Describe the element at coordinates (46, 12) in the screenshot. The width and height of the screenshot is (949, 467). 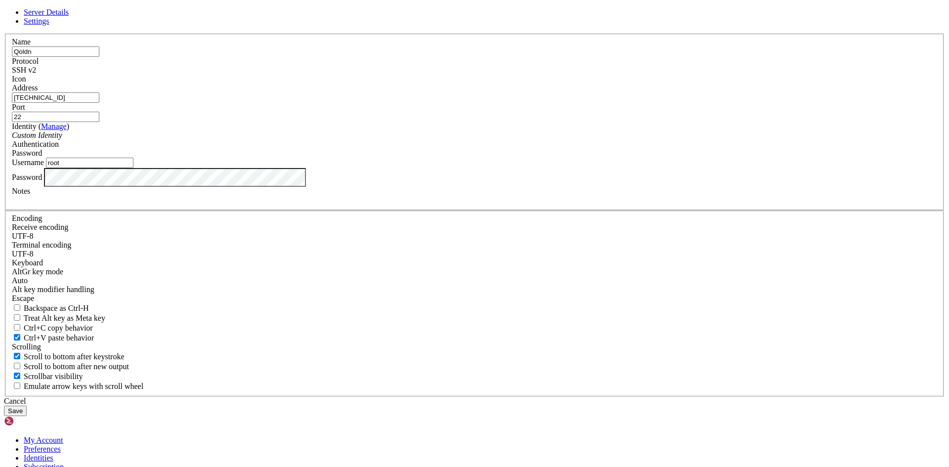
I see `span: Server Details` at that location.